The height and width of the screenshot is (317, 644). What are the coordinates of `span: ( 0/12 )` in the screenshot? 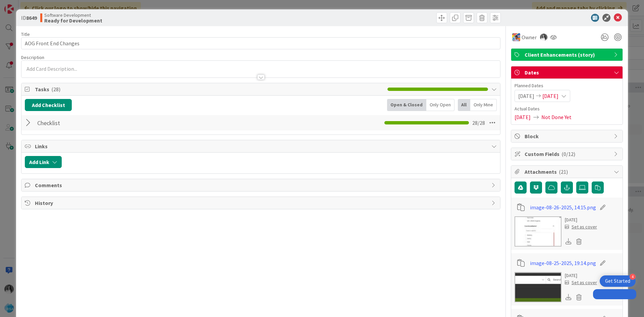 It's located at (568, 154).